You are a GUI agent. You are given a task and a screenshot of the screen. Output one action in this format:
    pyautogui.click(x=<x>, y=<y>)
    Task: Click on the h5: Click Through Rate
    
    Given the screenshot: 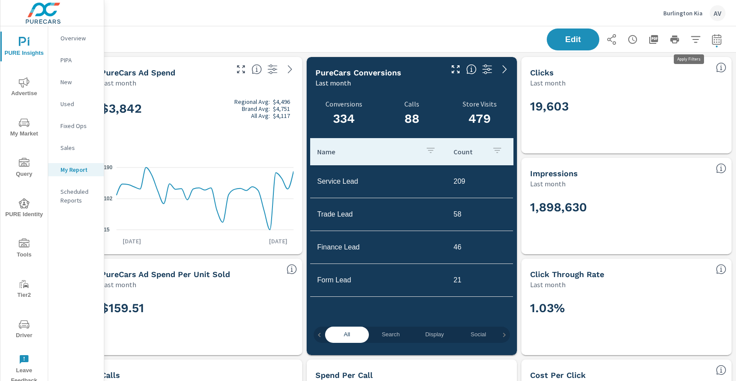 What is the action you would take?
    pyautogui.click(x=567, y=274)
    